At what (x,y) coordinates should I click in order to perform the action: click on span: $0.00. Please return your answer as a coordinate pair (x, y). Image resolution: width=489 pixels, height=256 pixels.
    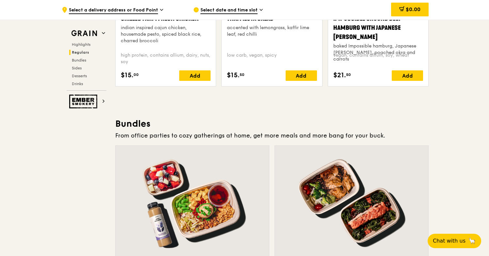
    Looking at the image, I should click on (413, 9).